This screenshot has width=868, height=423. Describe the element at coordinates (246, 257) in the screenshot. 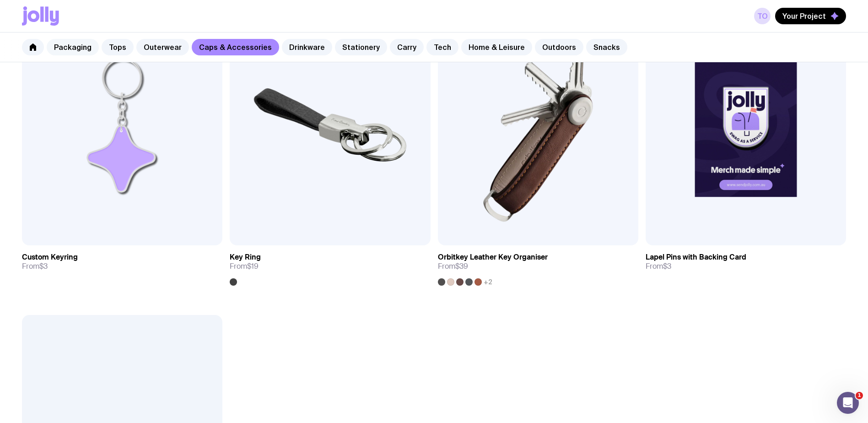

I see `h3: Key Ring` at that location.